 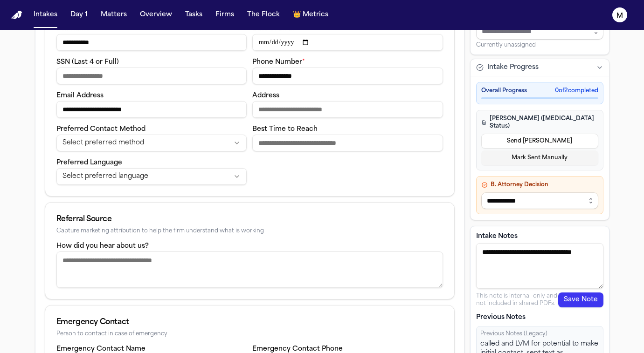 What do you see at coordinates (504, 91) in the screenshot?
I see `span: Overall Progress` at bounding box center [504, 91].